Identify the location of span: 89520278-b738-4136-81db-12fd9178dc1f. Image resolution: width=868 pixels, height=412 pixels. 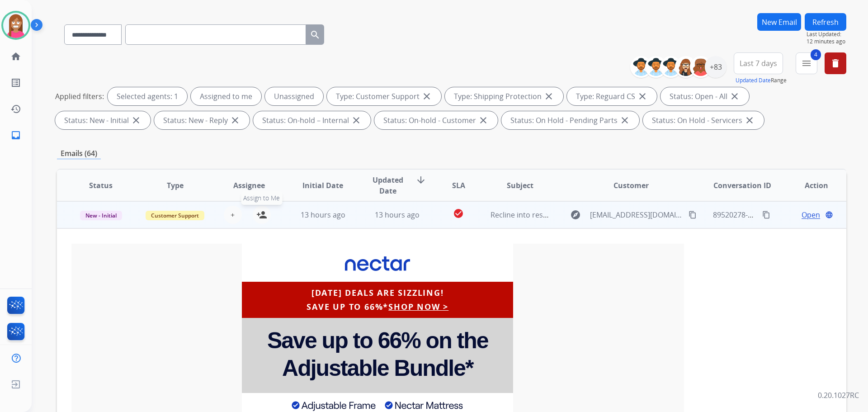
(781, 215).